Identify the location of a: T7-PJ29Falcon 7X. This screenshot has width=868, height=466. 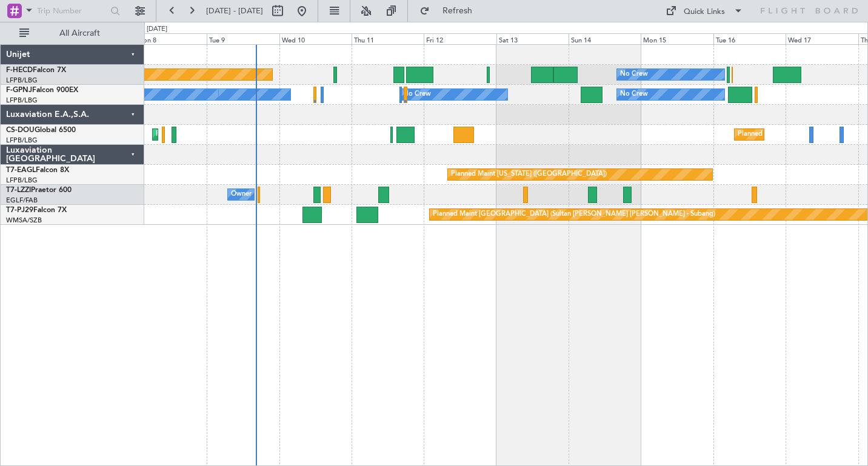
(36, 210).